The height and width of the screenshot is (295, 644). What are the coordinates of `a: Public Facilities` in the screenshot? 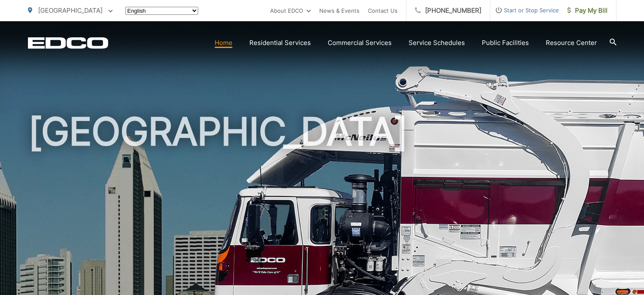 It's located at (505, 43).